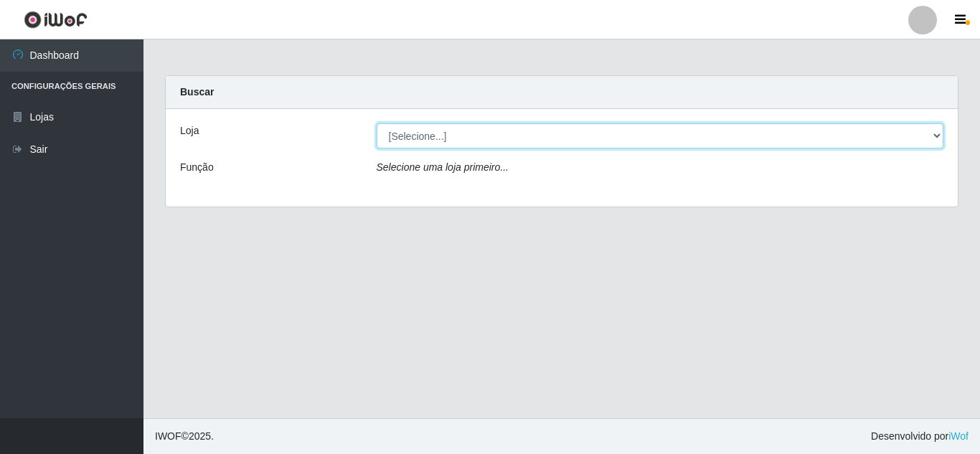 The height and width of the screenshot is (454, 980). Describe the element at coordinates (189, 131) in the screenshot. I see `label: Loja` at that location.